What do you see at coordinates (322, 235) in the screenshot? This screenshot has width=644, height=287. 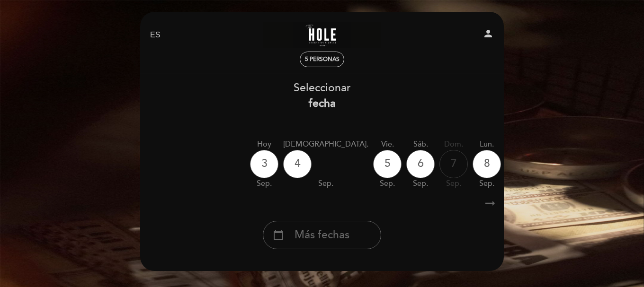 I see `span: Más fechas` at bounding box center [322, 235].